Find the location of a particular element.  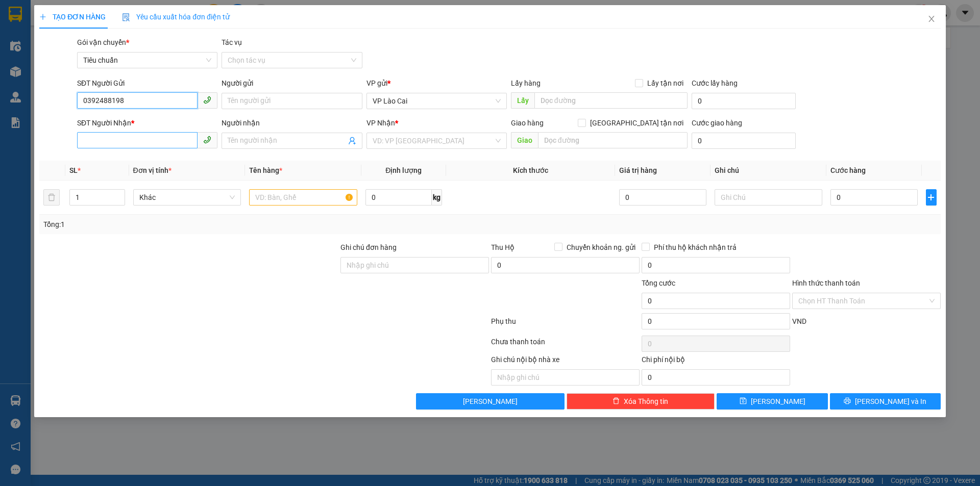

span: close is located at coordinates (931, 19).